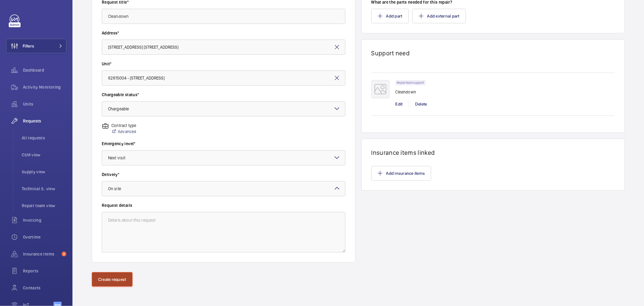 This screenshot has height=306, width=644. What do you see at coordinates (493, 152) in the screenshot?
I see `h1: Insurance items linked` at bounding box center [493, 152].